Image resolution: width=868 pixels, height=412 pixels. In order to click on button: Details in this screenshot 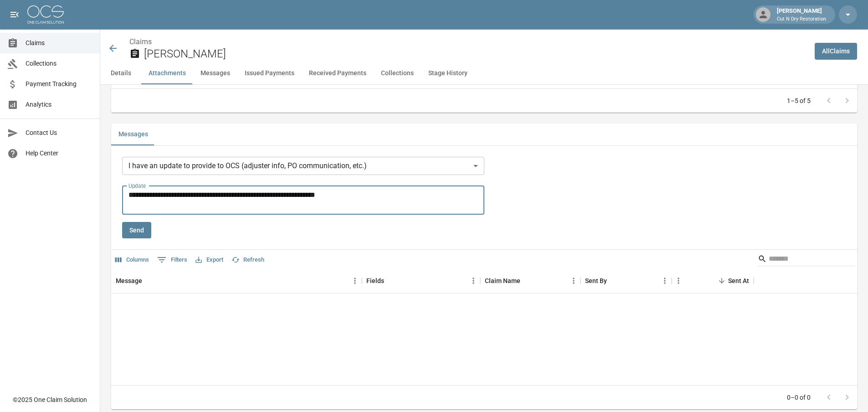, I will do `click(121, 73)`.